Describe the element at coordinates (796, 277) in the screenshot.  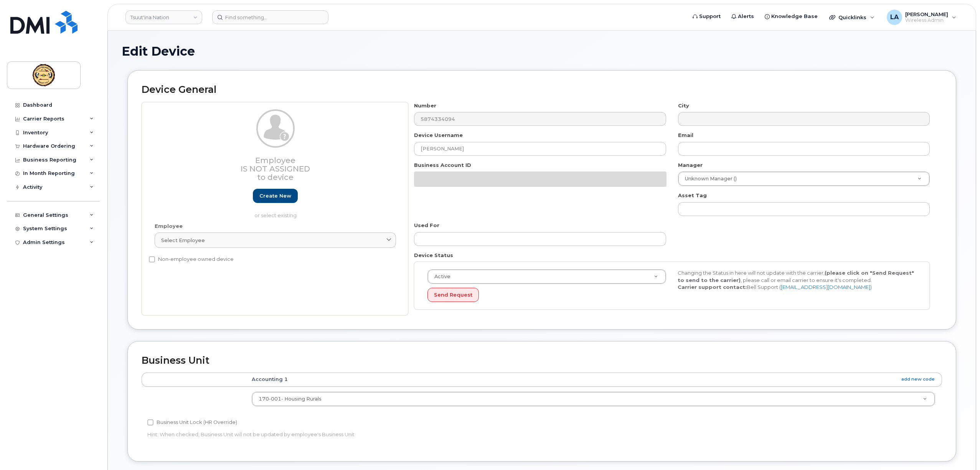
I see `strong: (please click on "Send Request" to send to the carrier)` at that location.